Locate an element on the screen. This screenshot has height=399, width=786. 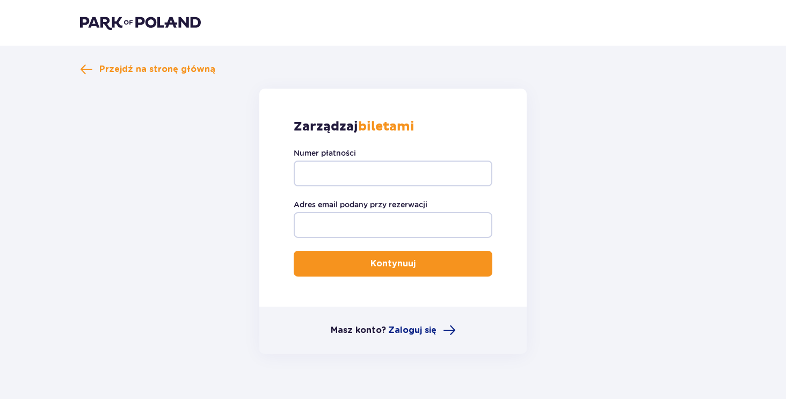
a: Zaloguj się is located at coordinates (422, 330).